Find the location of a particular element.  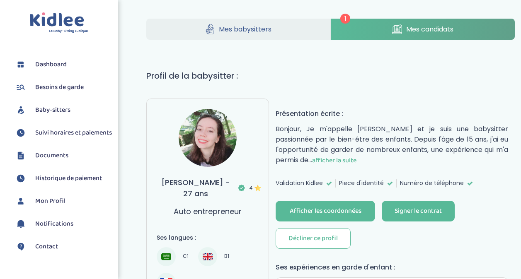

button: Décliner ce profil is located at coordinates (313, 239).